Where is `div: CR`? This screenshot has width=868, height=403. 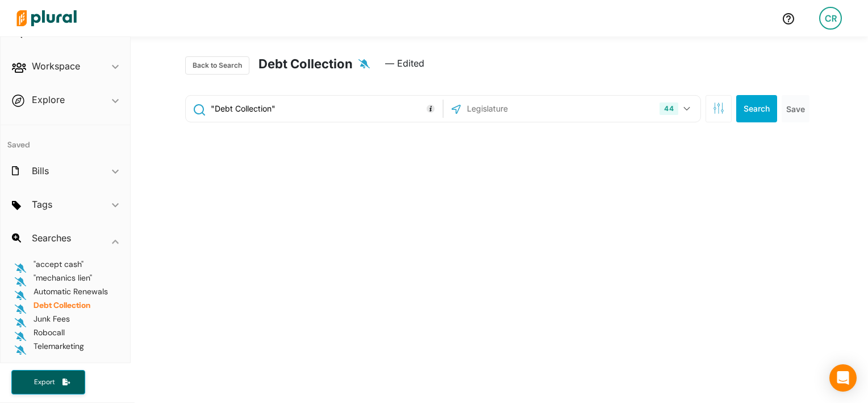 div: CR is located at coordinates (831, 18).